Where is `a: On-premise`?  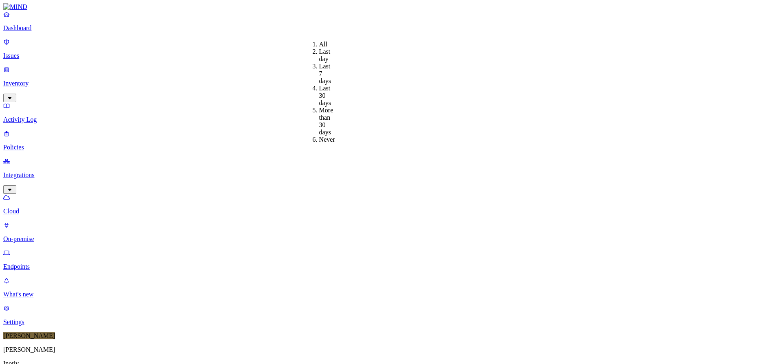 a: On-premise is located at coordinates (379, 232).